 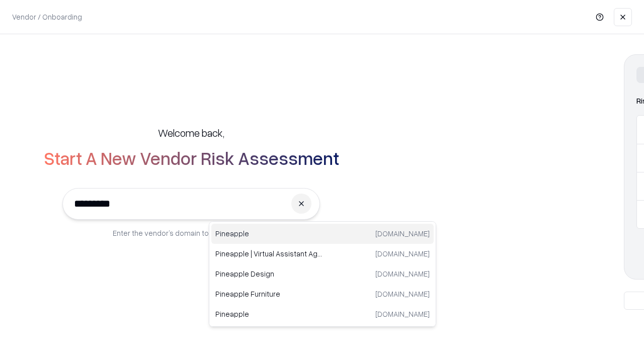 What do you see at coordinates (191, 158) in the screenshot?
I see `h2: Start A New Vendor Risk Assessment` at bounding box center [191, 158].